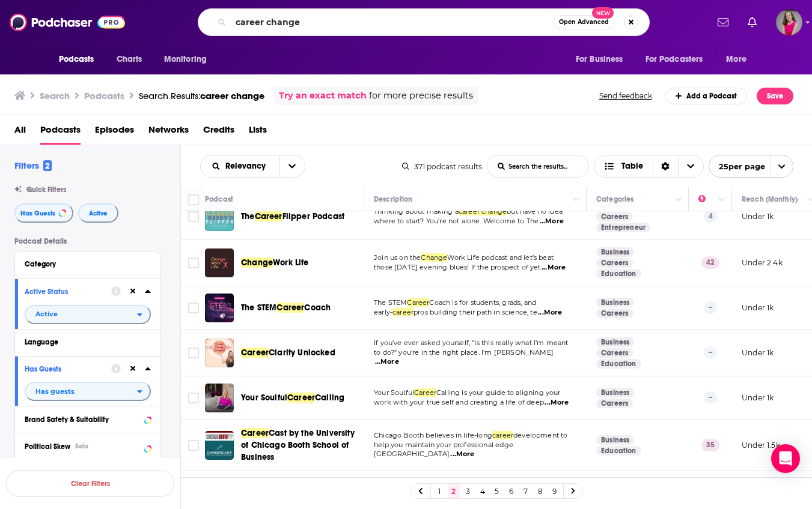 The image size is (812, 509). Describe the element at coordinates (88, 445) in the screenshot. I see `button: Political SkewBeta` at that location.